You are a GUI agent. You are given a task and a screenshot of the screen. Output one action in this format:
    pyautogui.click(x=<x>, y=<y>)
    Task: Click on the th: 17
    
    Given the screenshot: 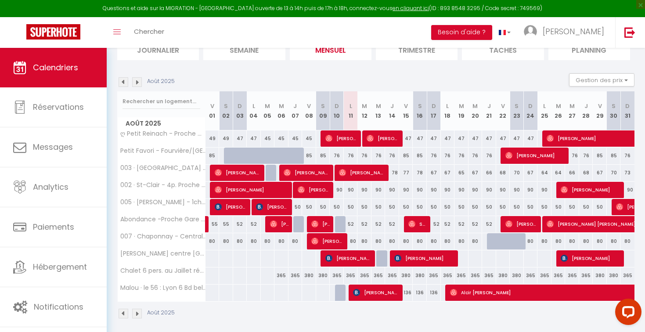 What is the action you would take?
    pyautogui.click(x=434, y=111)
    